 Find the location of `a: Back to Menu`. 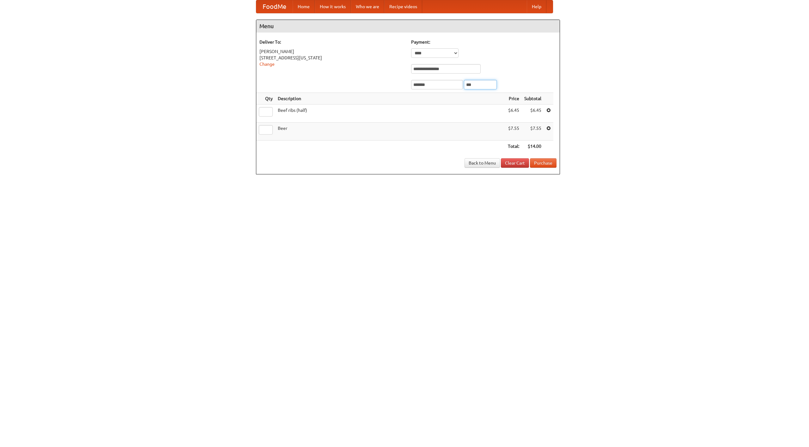

a: Back to Menu is located at coordinates (482, 163).